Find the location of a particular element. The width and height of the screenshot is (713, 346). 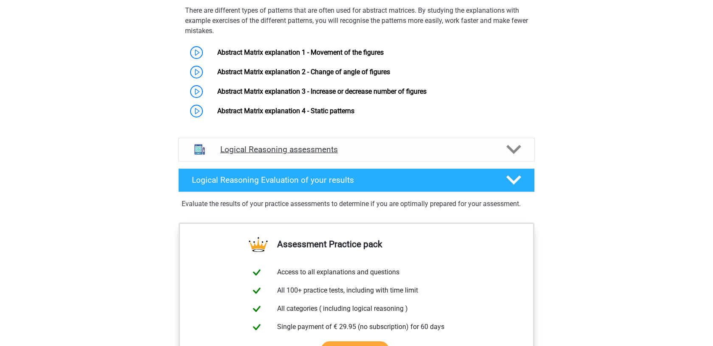

p: Evaluate the results of your practice assessments to determine if you are optimally prepared for ... is located at coordinates (356, 204).